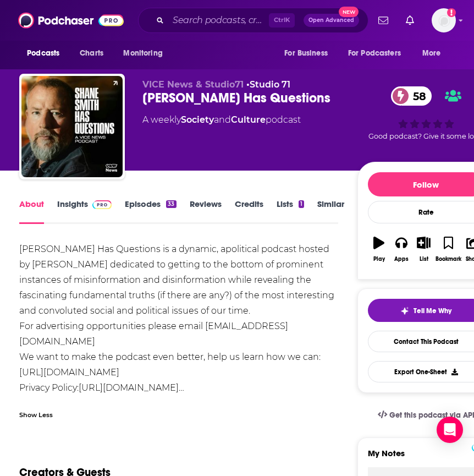 The width and height of the screenshot is (474, 476). I want to click on img: Podchaser Pro, so click(102, 205).